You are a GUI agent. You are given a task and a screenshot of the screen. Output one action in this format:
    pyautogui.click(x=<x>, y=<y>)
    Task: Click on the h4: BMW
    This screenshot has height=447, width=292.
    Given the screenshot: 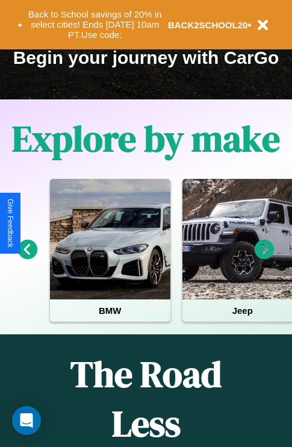 What is the action you would take?
    pyautogui.click(x=110, y=310)
    